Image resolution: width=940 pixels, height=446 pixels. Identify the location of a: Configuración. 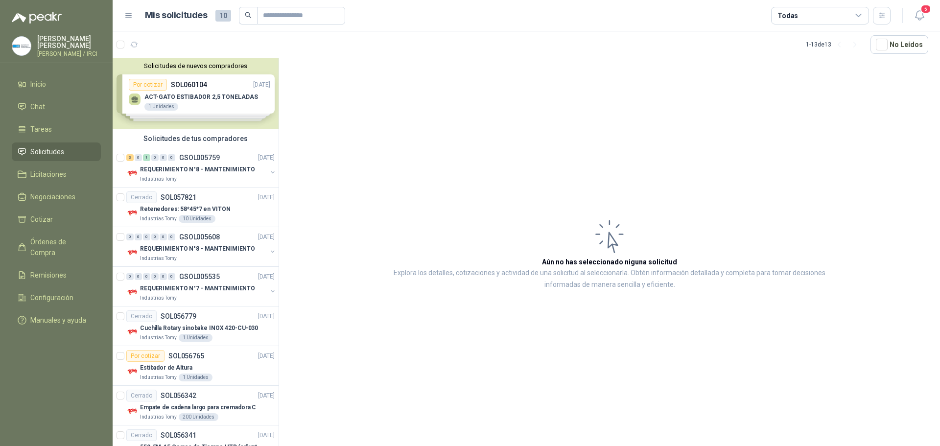
(56, 298).